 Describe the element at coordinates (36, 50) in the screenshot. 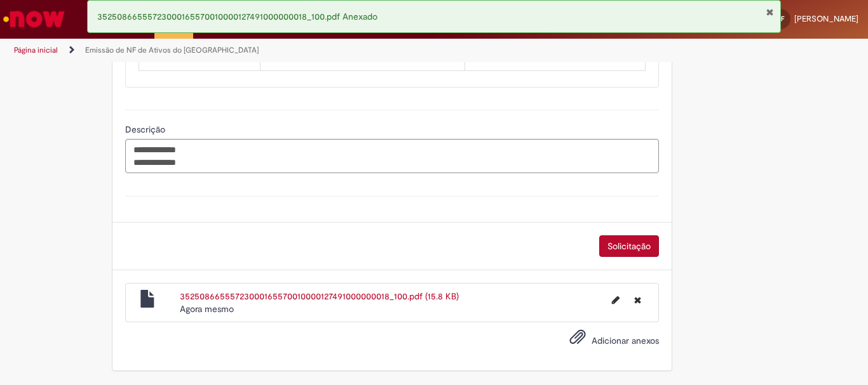

I see `a: Página inicial` at that location.